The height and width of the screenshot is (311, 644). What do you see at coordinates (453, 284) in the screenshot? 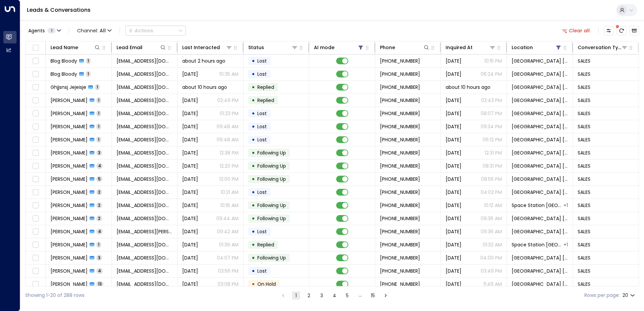
I see `span: Aug 10, 2025` at bounding box center [453, 284].